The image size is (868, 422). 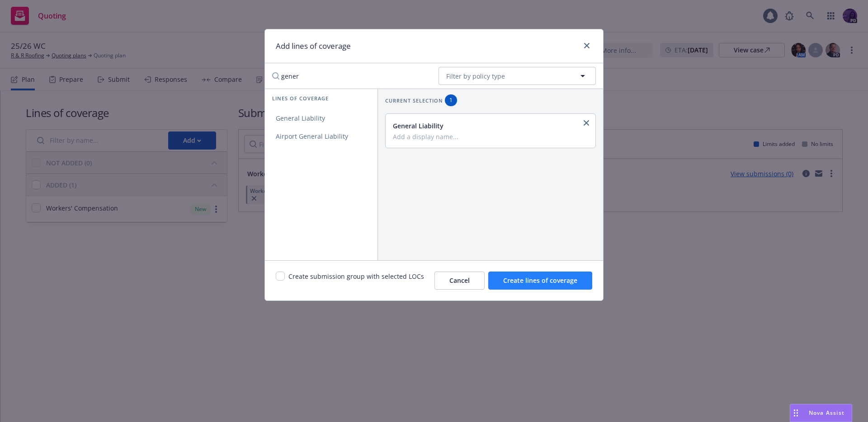 I want to click on div: Drag to move, so click(x=796, y=413).